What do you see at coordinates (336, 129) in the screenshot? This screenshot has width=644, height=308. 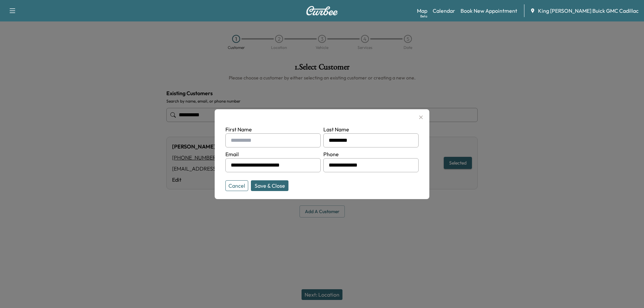 I see `label: Last Name` at bounding box center [336, 129].